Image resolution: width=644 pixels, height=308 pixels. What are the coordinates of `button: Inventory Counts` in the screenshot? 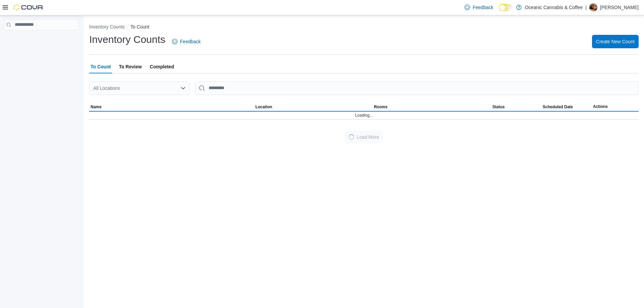 It's located at (107, 27).